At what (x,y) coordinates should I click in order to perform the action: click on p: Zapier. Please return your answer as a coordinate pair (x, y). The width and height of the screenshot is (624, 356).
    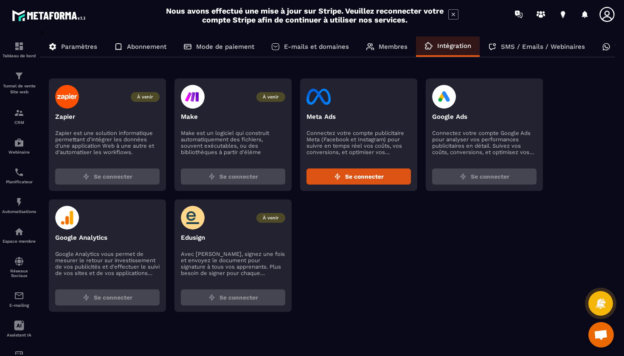
    Looking at the image, I should click on (107, 117).